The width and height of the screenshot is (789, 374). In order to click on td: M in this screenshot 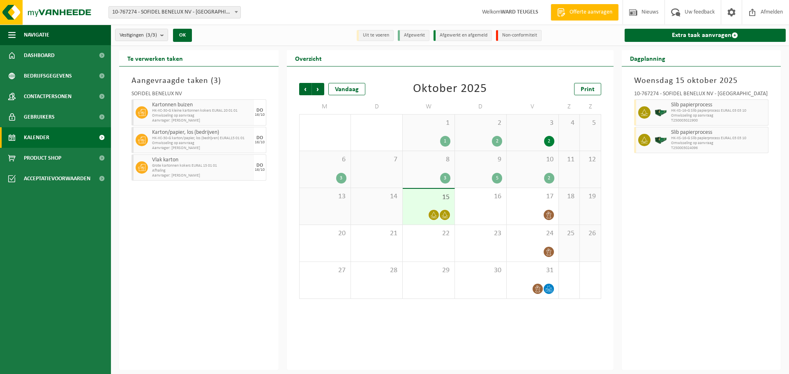, I will do `click(325, 107)`.